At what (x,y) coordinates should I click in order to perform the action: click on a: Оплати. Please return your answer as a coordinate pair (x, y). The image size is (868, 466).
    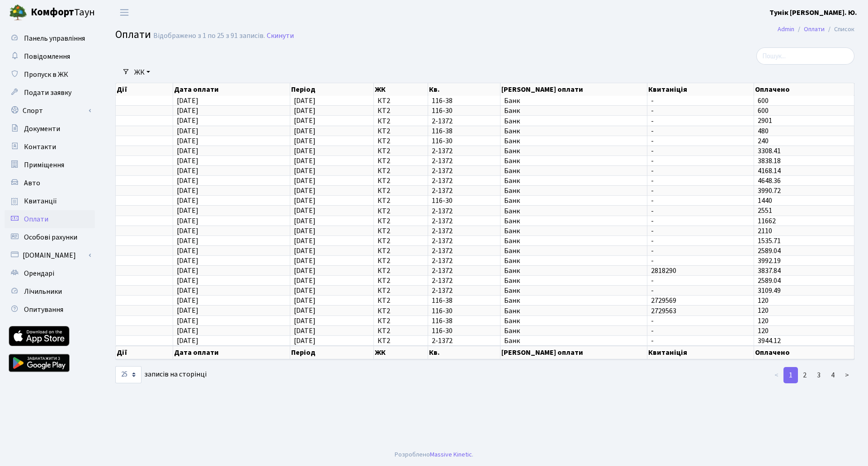
    Looking at the image, I should click on (814, 29).